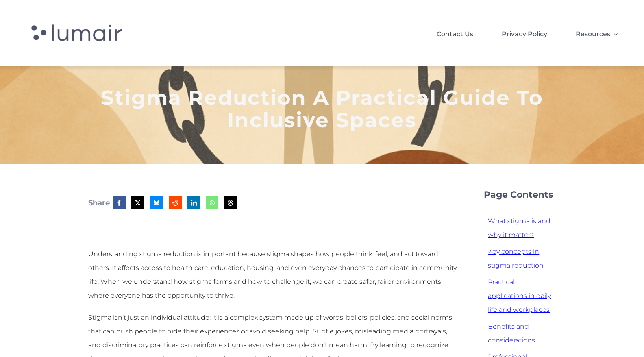  I want to click on a: Facebook, so click(119, 203).